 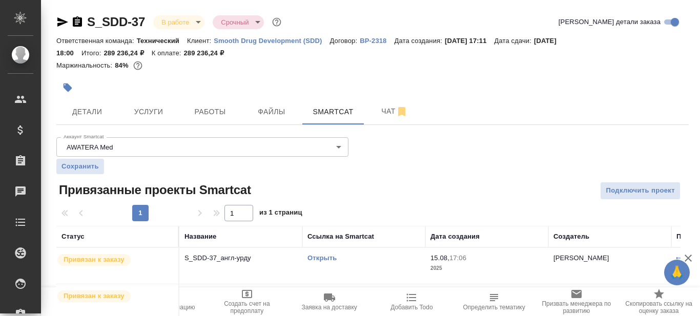 What do you see at coordinates (149, 112) in the screenshot?
I see `span: Услуги` at bounding box center [149, 112].